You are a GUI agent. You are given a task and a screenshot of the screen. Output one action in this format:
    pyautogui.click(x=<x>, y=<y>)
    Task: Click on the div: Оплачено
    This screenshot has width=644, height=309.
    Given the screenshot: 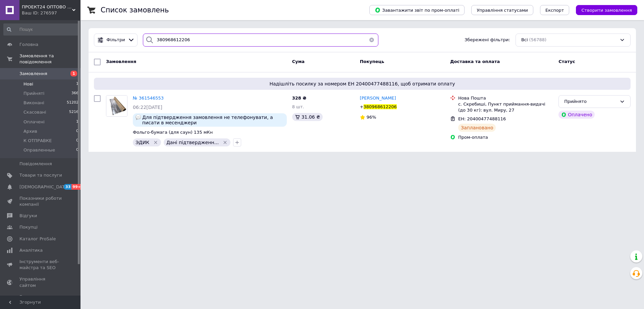 What is the action you would take?
    pyautogui.click(x=576, y=115)
    